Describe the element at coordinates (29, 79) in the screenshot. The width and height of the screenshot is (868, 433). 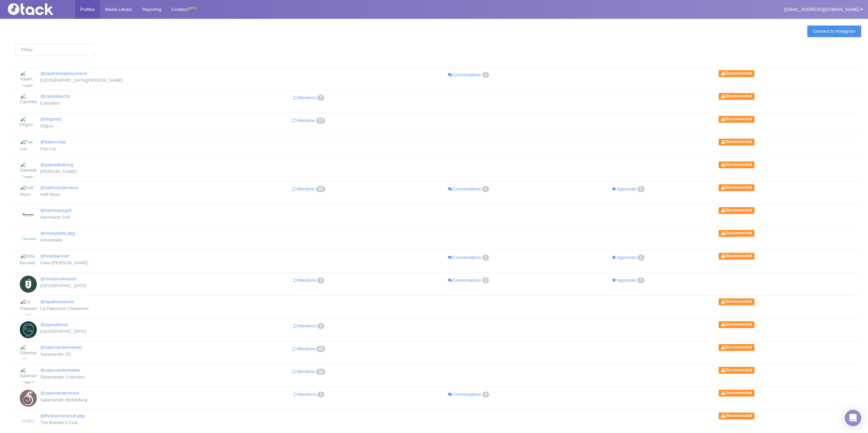
I see `img: Aspen Meadows Resort` at that location.